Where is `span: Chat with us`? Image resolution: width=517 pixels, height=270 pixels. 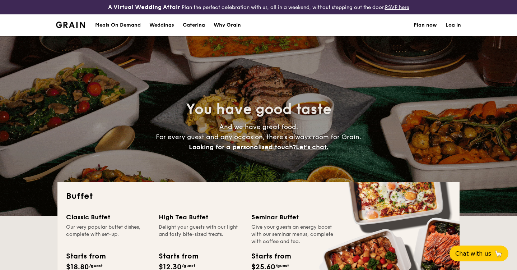
span: Chat with us is located at coordinates (473, 253).